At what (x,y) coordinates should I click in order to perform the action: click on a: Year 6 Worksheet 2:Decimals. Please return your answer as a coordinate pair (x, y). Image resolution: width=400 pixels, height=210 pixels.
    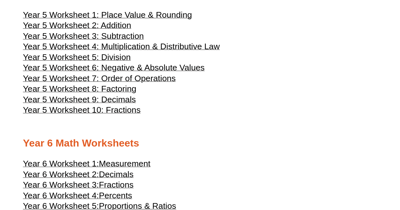
    Looking at the image, I should click on (78, 176).